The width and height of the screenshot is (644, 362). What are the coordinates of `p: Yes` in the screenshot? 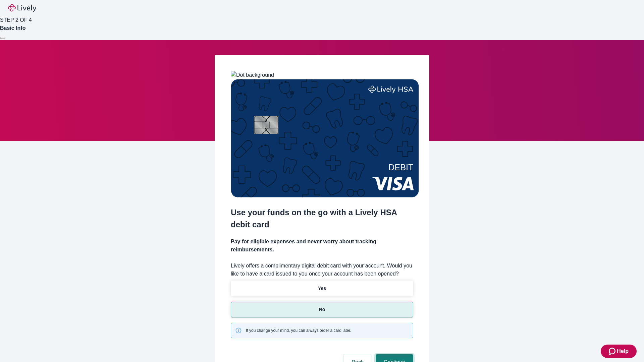 It's located at (322, 289).